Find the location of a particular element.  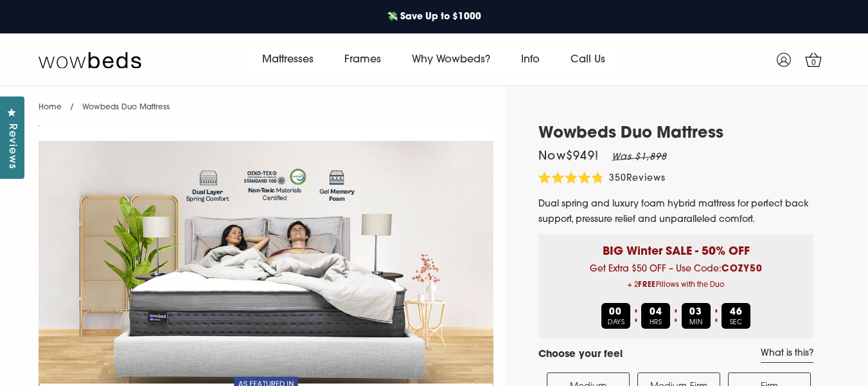

div: DAYS is located at coordinates (615, 316).